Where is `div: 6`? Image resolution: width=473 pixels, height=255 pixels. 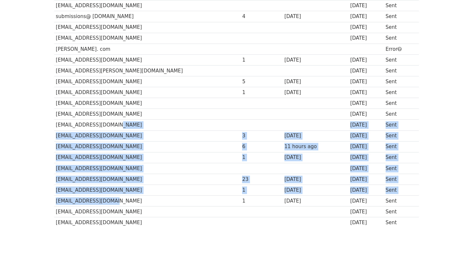 div: 6 is located at coordinates (261, 147).